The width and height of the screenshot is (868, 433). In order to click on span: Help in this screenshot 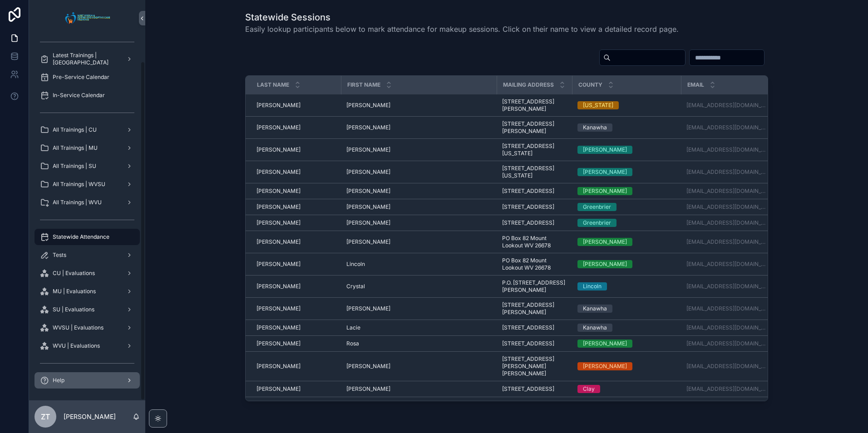, I will do `click(58, 380)`.